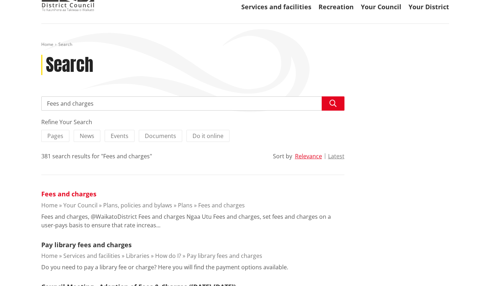 This screenshot has height=286, width=490. I want to click on nav: breadcrumb, so click(245, 45).